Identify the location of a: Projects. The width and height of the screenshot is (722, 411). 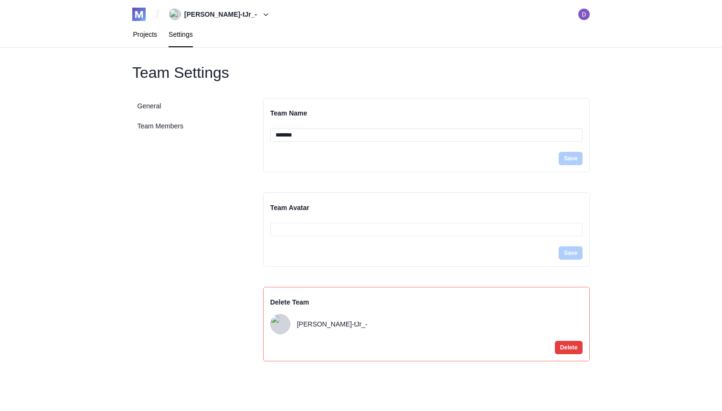
(145, 34).